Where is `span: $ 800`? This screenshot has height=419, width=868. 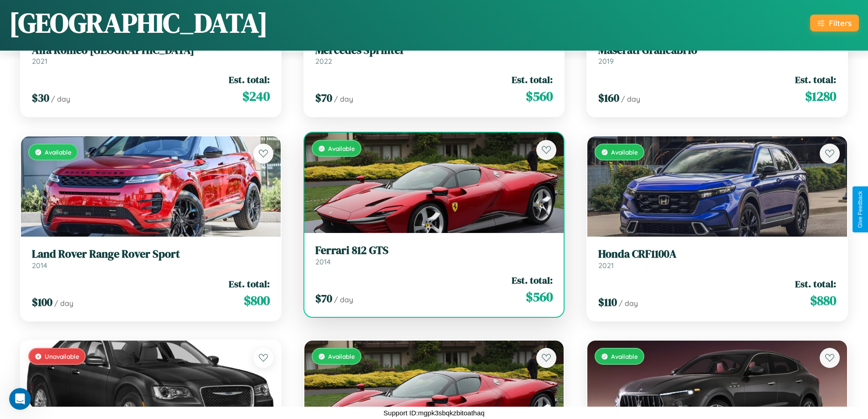 span: $ 800 is located at coordinates (257, 300).